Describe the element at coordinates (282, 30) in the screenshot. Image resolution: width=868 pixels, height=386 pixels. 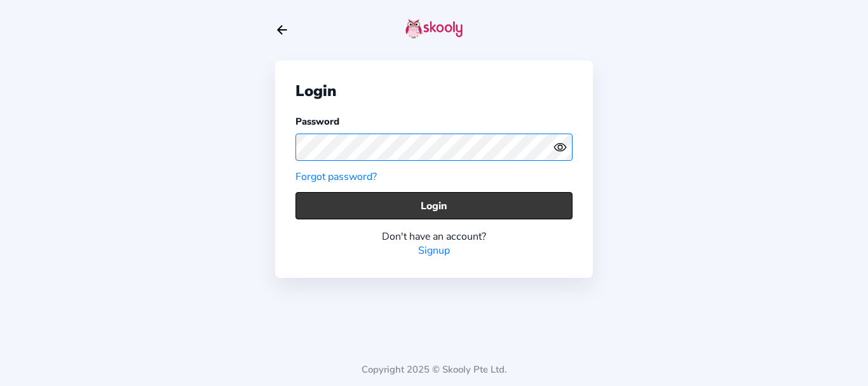
I see `button: arrow back outline` at that location.